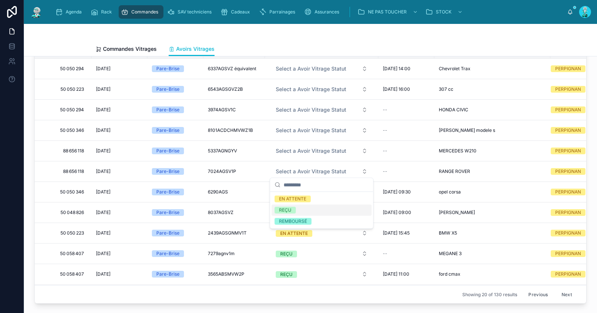 The width and height of the screenshot is (597, 313). Describe the element at coordinates (493, 274) in the screenshot. I see `a: ford cmax` at that location.